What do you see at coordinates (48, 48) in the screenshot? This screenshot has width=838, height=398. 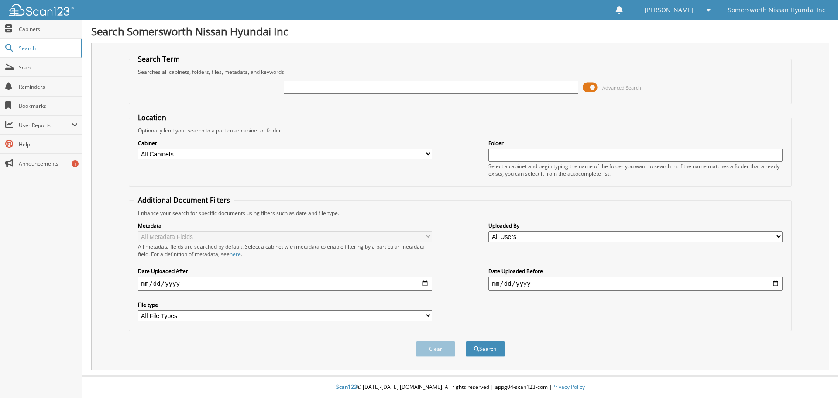 I see `span: Search` at bounding box center [48, 48].